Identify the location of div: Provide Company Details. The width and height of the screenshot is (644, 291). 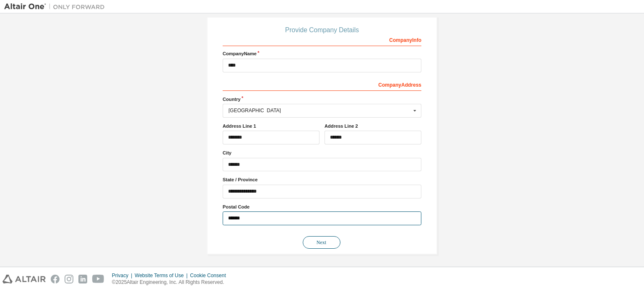
(322, 30).